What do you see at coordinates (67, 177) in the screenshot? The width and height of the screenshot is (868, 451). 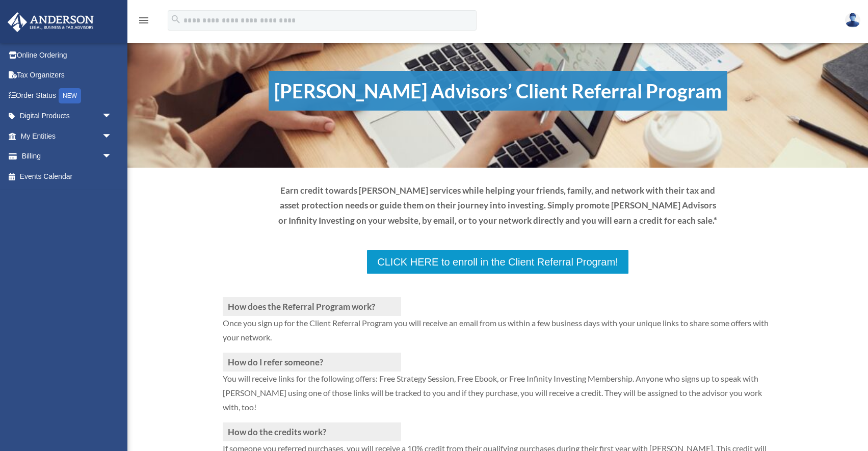 I see `a: Events Calendar` at bounding box center [67, 177].